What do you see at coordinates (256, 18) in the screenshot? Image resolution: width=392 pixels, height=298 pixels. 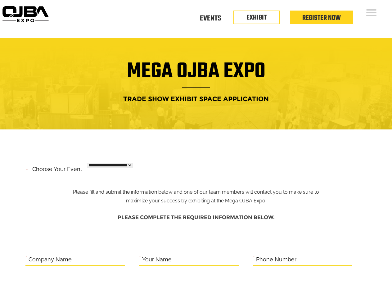 I see `a: EXHIBIT` at bounding box center [256, 18].